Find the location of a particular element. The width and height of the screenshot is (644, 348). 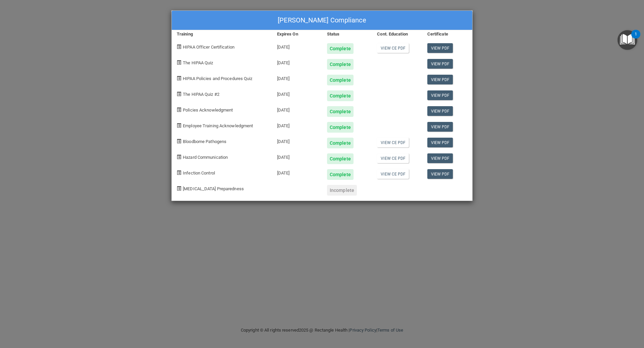

span: Infection Control is located at coordinates (199, 173).